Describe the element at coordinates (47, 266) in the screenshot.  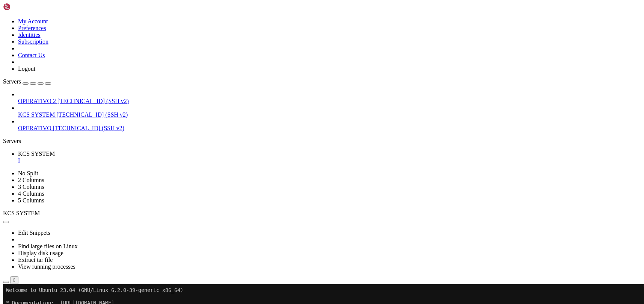
I see `a: View running processes` at that location.